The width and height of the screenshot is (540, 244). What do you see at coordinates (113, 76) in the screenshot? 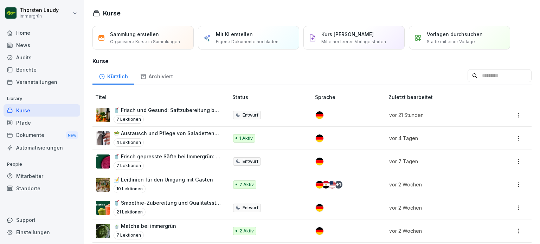
I see `a: Kürzlich` at bounding box center [113, 76].